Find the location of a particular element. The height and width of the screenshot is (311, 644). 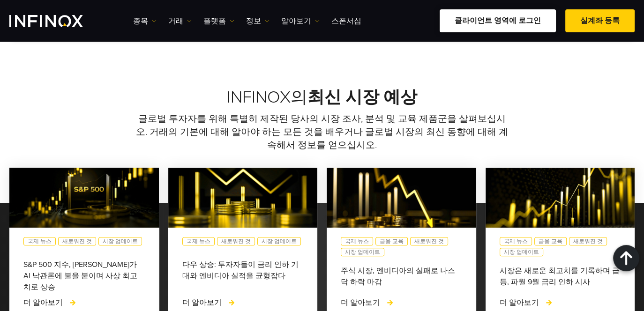

div: 다우 상승: 투자자들이 금리 인하 기대와 엔비디아 실적을 균형잡다 is located at coordinates (243, 270).